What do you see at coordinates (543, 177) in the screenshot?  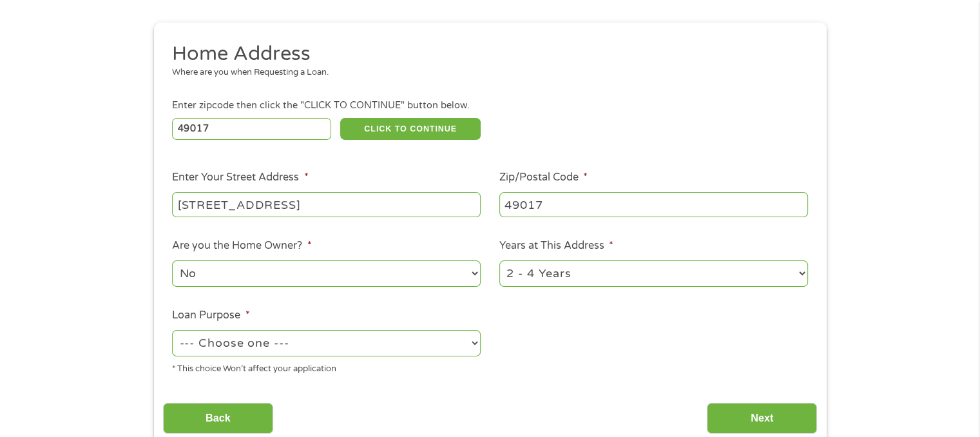 I see `label: Zip/Postal Code` at bounding box center [543, 177].